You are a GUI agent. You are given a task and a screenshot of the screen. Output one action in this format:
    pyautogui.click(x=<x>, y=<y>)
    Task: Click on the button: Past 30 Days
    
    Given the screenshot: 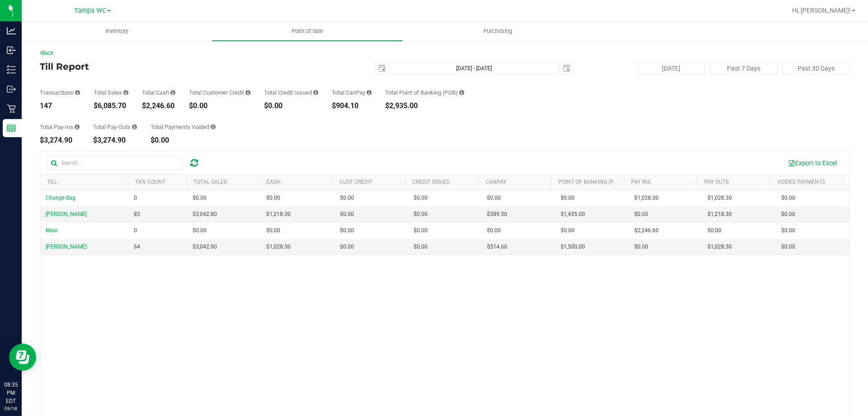 What is the action you would take?
    pyautogui.click(x=815, y=68)
    